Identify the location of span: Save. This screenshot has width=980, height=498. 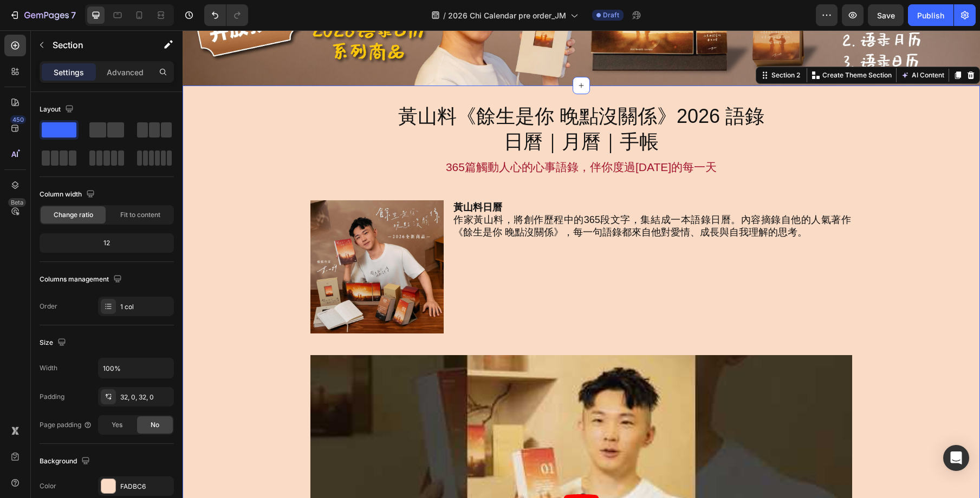
(886, 15).